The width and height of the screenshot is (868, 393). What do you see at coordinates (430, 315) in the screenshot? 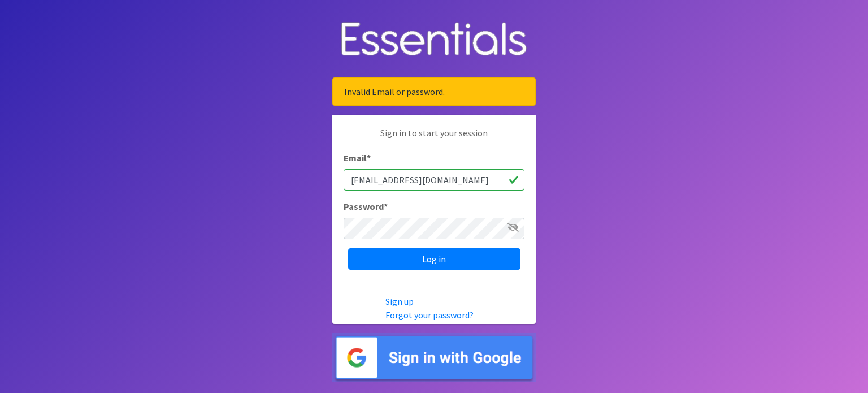
I see `a: Forgot your password?` at bounding box center [430, 315].